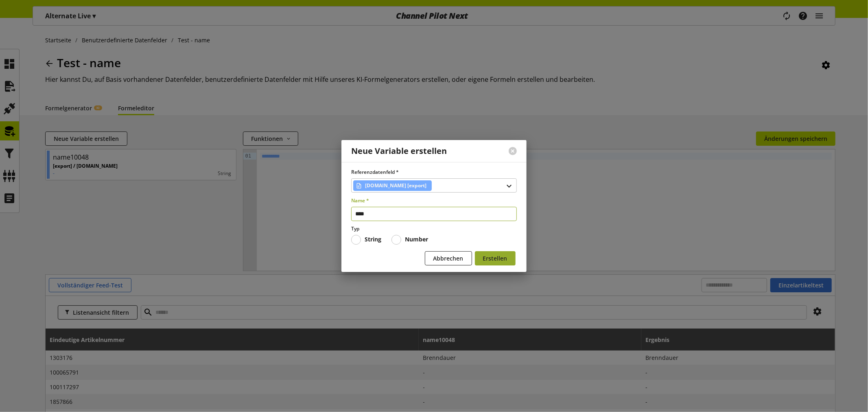 This screenshot has height=412, width=868. I want to click on b: String, so click(374, 239).